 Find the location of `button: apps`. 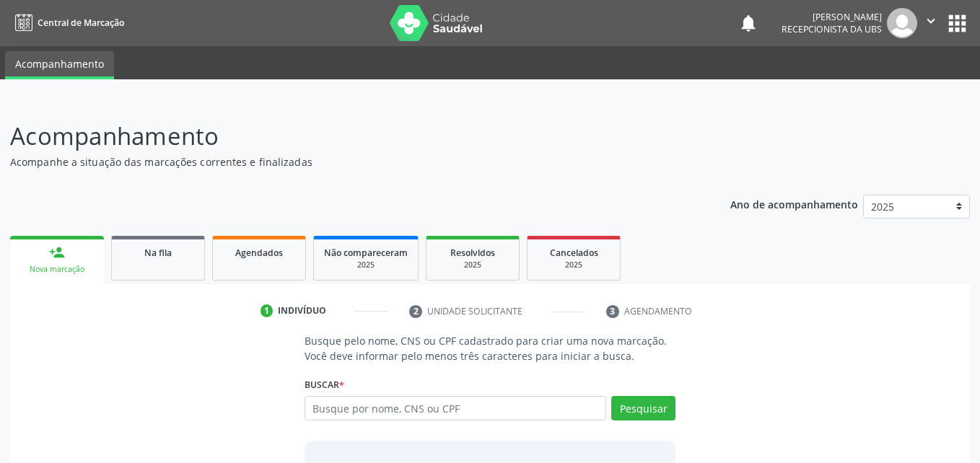

button: apps is located at coordinates (957, 23).